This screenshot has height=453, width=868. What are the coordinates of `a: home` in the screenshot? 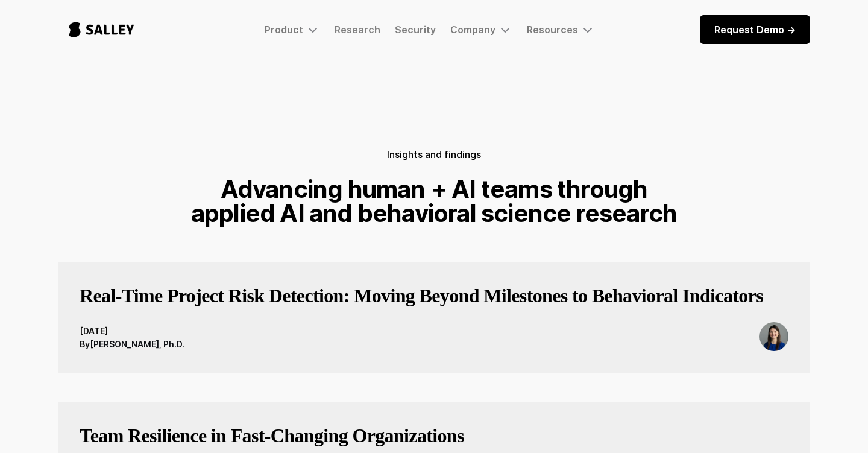 It's located at (101, 30).